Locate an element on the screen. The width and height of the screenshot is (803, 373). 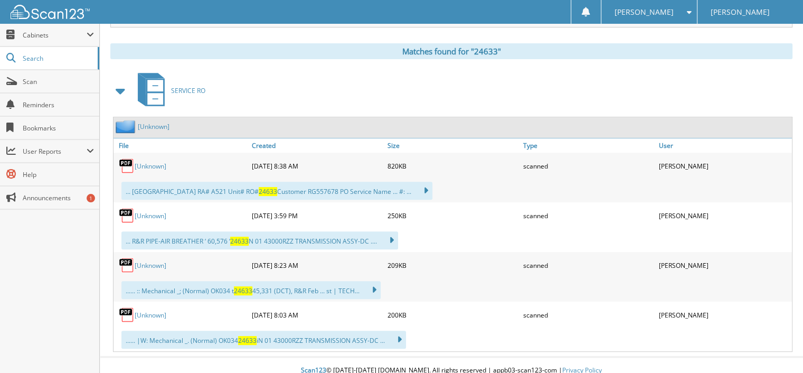
a: File is located at coordinates (181, 145).